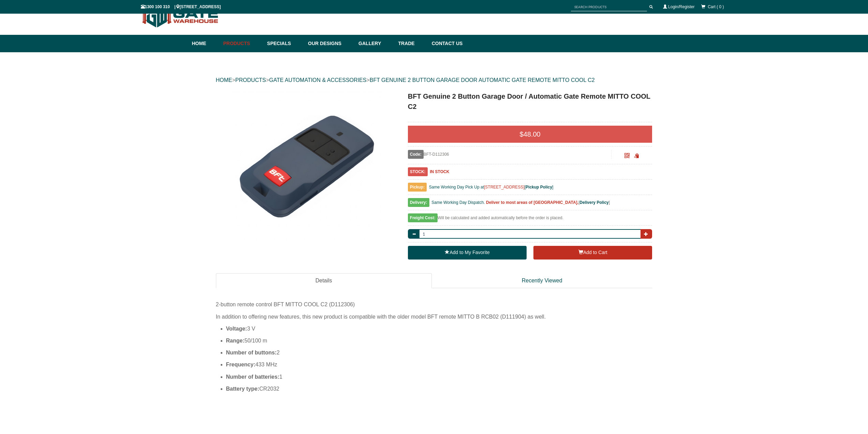 The image size is (868, 434). What do you see at coordinates (306, 166) in the screenshot?
I see `a: BFT Genuine 2 Button Garage Door / Automatic Gate Remote MITTO COOL C2 - - Gate Warehouse` at bounding box center [306, 166].